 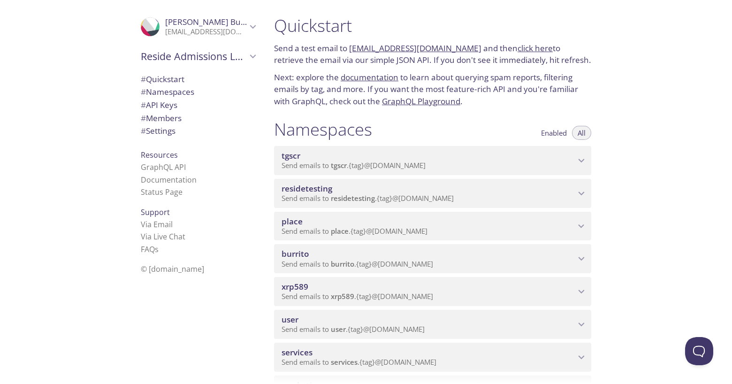 I want to click on button: Enabled, so click(x=554, y=133).